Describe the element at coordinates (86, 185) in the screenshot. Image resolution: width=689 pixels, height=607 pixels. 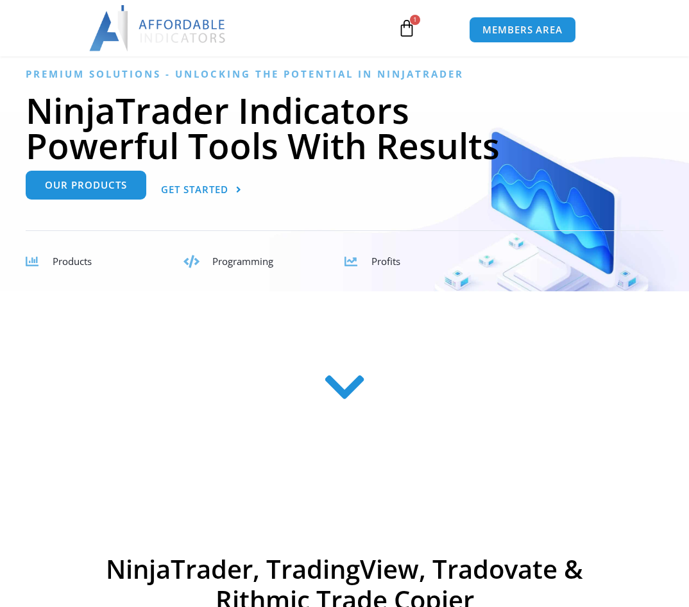
I see `a: Our Products` at that location.